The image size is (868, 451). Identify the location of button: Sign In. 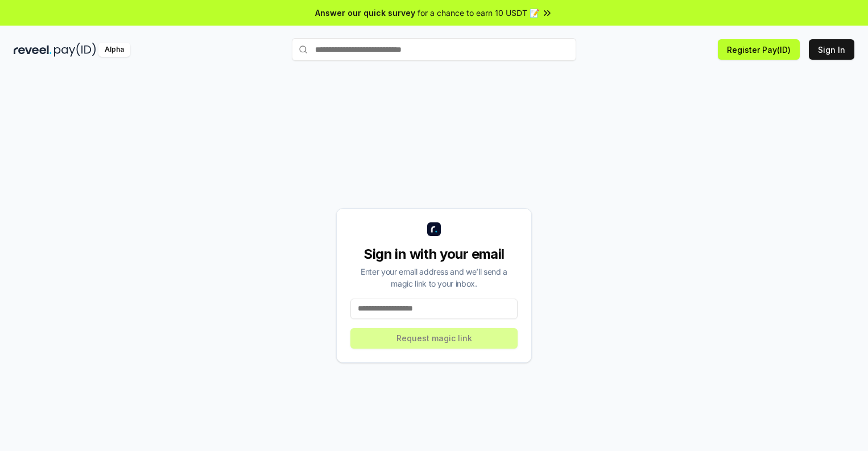
(831, 50).